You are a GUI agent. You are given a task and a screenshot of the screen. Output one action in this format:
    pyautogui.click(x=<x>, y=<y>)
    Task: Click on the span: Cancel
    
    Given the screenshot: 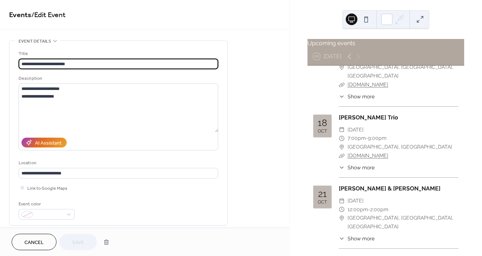 What is the action you would take?
    pyautogui.click(x=34, y=243)
    